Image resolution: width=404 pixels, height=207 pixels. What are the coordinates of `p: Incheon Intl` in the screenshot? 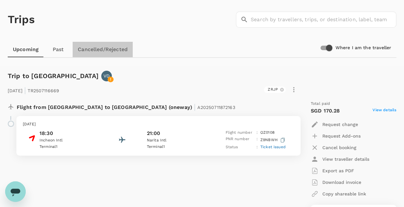 It's located at (68, 141).